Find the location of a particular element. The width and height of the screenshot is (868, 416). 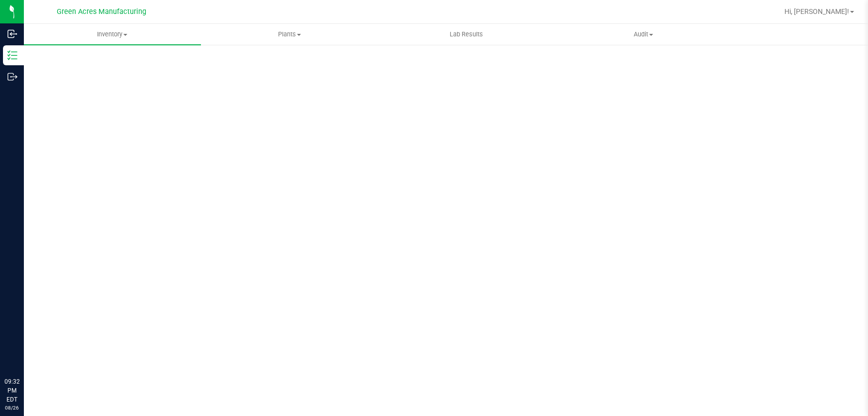

a: Plants is located at coordinates (289, 34).